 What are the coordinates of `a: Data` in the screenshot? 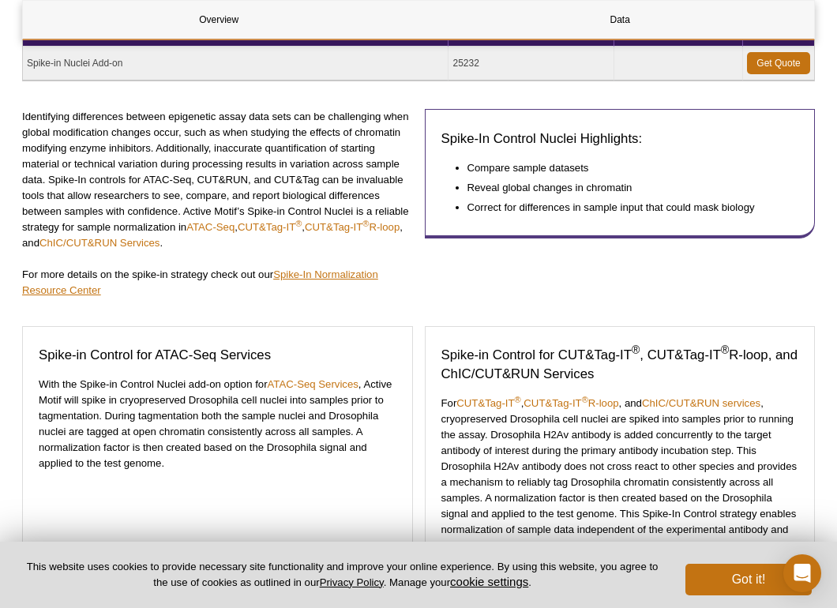 It's located at (620, 20).